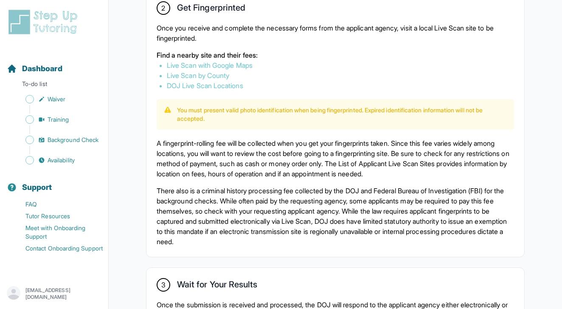  Describe the element at coordinates (54, 86) in the screenshot. I see `p: To-do list` at that location.